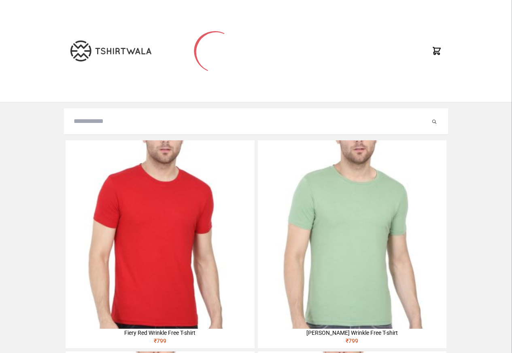 The height and width of the screenshot is (353, 512). Describe the element at coordinates (160, 235) in the screenshot. I see `img: 4M6A2225-320x320.jpg` at that location.